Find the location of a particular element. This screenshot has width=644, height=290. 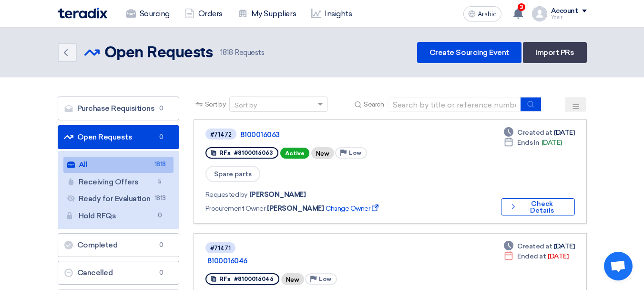

button: Arabic is located at coordinates (483, 14).